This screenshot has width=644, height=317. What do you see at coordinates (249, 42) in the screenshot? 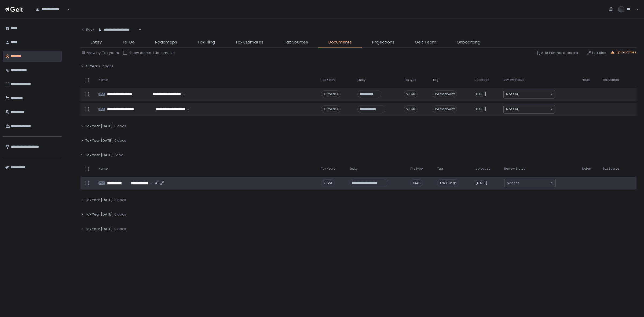
I see `span: Tax Estimates` at bounding box center [249, 42].